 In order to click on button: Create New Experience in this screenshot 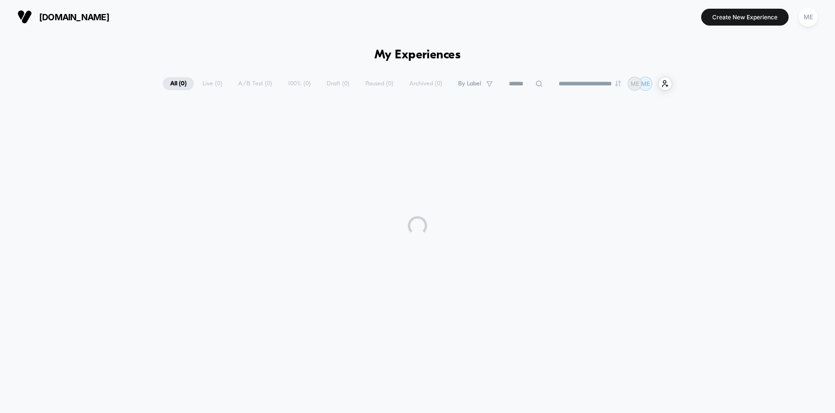, I will do `click(744, 17)`.